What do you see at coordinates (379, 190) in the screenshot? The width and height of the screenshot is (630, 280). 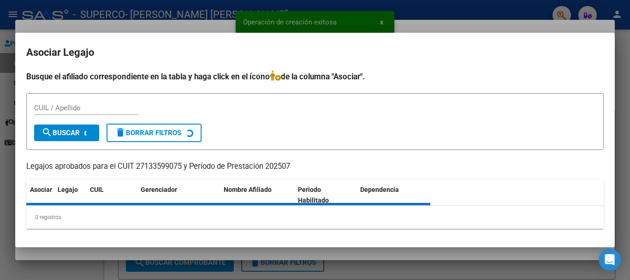 I see `span: Dependencia` at bounding box center [379, 190].